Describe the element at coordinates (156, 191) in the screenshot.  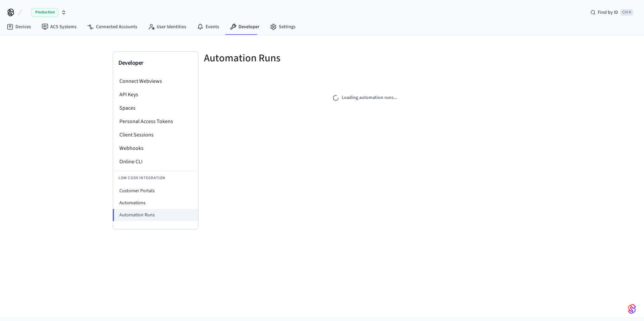
I see `li: Customer Portals` at that location.